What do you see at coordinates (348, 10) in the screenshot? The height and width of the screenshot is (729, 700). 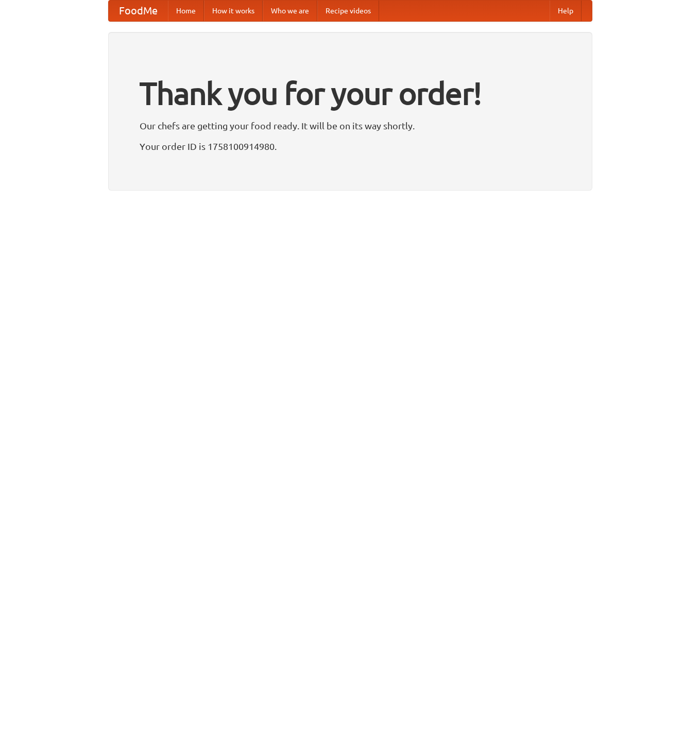 I see `a: Recipe videos` at bounding box center [348, 10].